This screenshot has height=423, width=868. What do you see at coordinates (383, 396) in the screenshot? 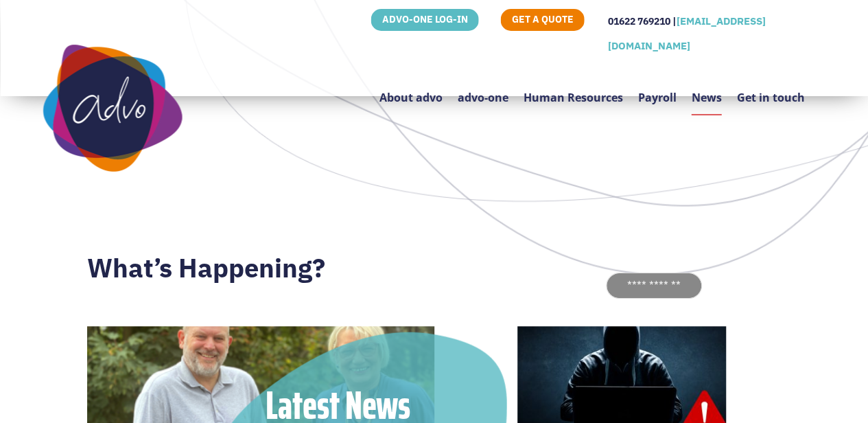
I see `p: Latest News` at bounding box center [383, 396].